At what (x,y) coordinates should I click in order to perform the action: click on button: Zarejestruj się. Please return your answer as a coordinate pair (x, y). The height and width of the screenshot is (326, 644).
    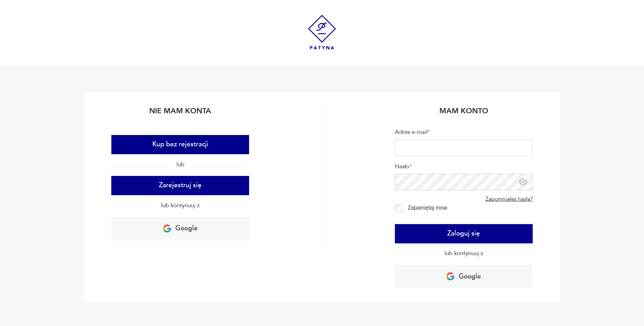
    Looking at the image, I should click on (180, 186).